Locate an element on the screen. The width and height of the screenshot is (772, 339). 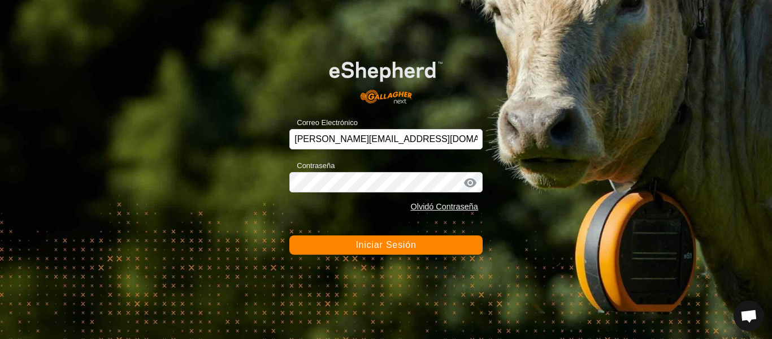
img: Logo de eShepherd is located at coordinates (386, 78).